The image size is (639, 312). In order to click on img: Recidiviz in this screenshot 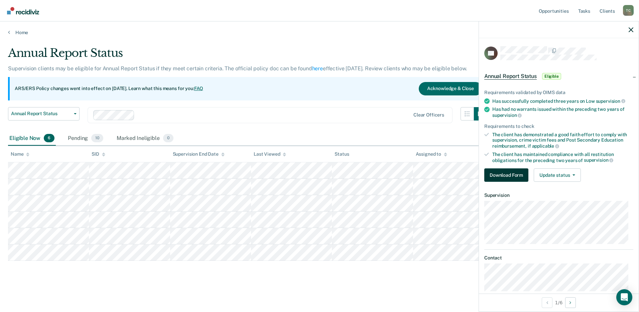, I will do `click(23, 11)`.